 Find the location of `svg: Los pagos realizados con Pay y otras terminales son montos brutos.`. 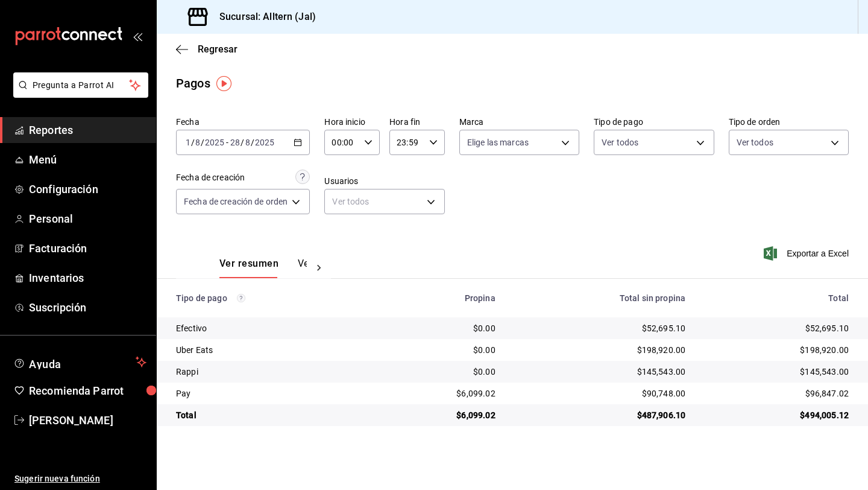

svg: Los pagos realizados con Pay y otras terminales son montos brutos. is located at coordinates (241, 298).